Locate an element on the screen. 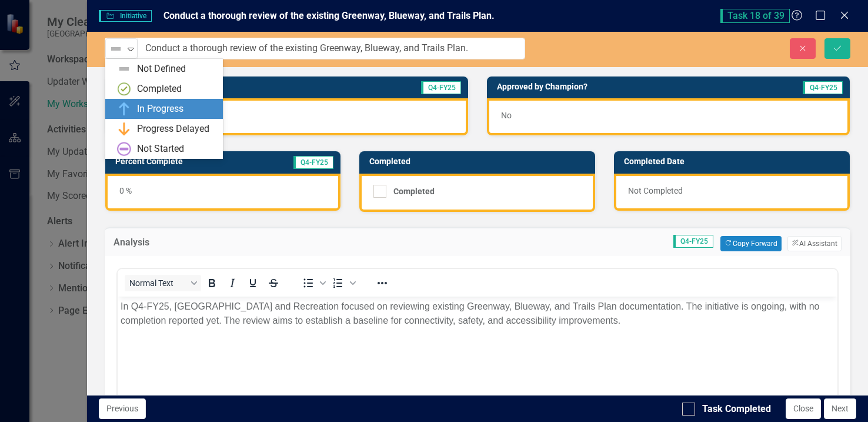  button: AI Assistant is located at coordinates (815, 243).